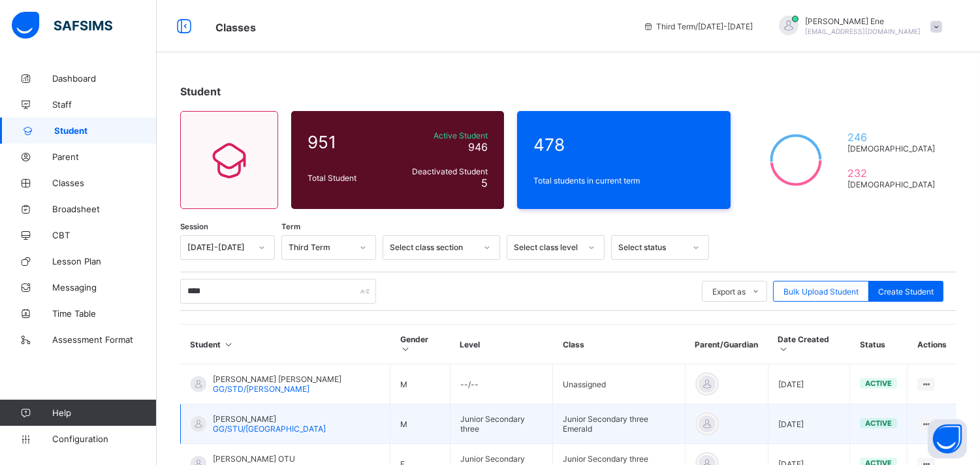 The image size is (980, 465). What do you see at coordinates (624, 144) in the screenshot?
I see `span: 478` at bounding box center [624, 144].